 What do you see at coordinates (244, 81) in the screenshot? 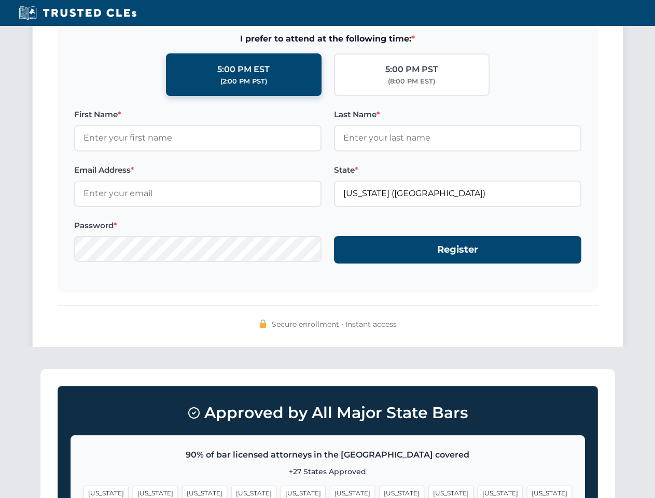
I see `div: (2:00 PM PST)` at bounding box center [244, 81].